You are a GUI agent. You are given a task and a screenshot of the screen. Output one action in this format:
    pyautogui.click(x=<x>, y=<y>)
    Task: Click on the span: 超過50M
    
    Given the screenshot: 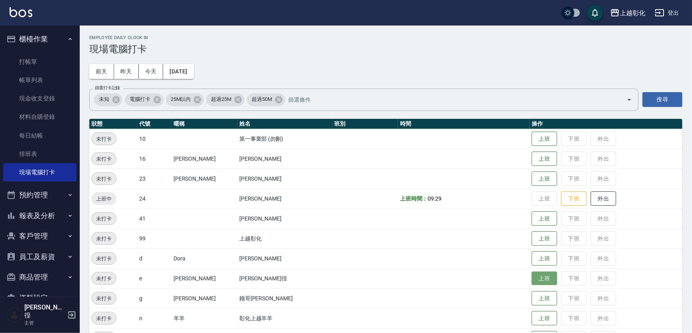 What is the action you would take?
    pyautogui.click(x=262, y=99)
    